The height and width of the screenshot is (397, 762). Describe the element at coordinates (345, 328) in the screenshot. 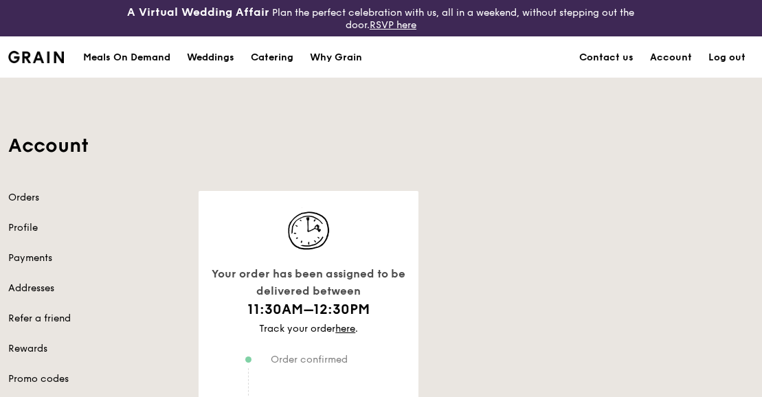

I see `a: here` at that location.